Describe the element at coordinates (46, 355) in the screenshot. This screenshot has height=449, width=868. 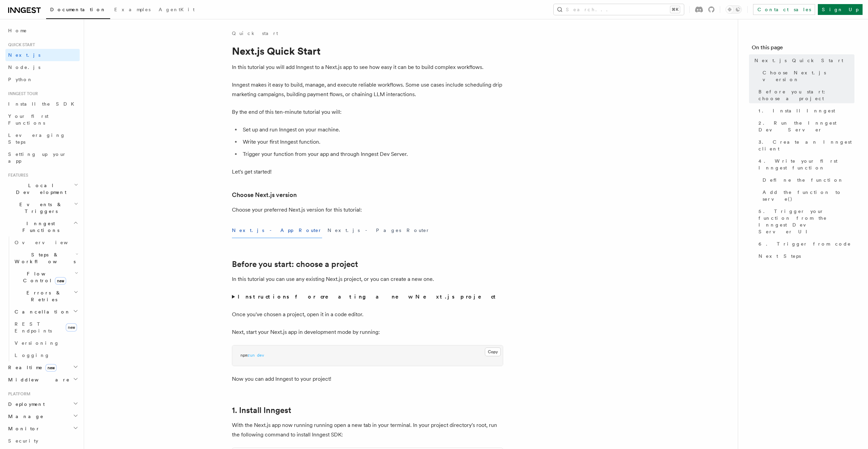
I see `a: Logging` at that location.